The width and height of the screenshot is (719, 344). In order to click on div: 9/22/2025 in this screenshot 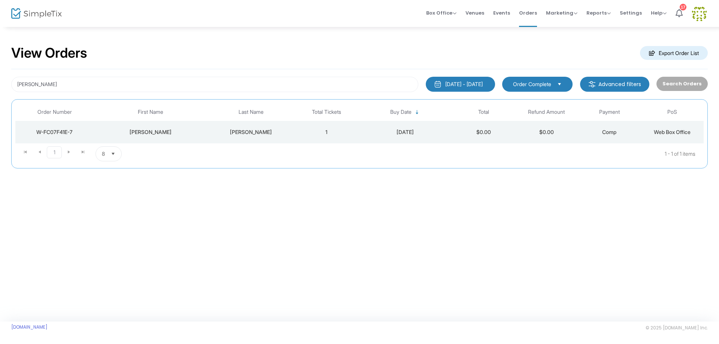, I will do `click(405, 132)`.